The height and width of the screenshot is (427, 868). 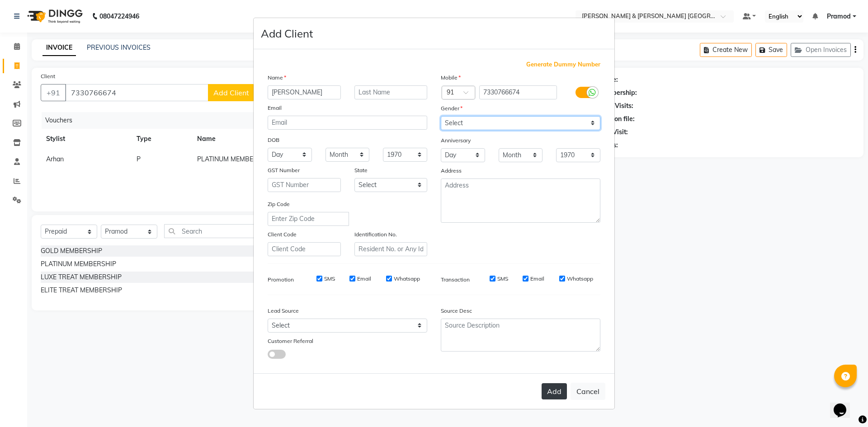 What do you see at coordinates (391, 249) in the screenshot?
I see `input: Resident No. or Any Id` at bounding box center [391, 249].